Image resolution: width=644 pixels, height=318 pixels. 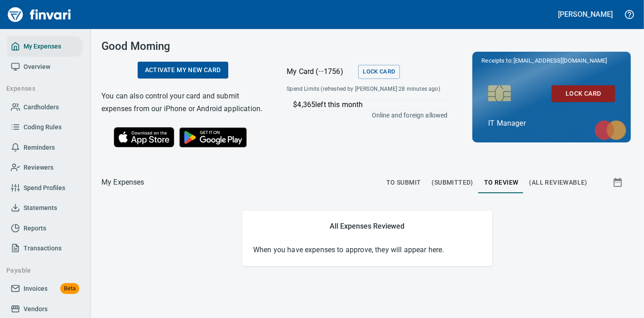 What do you see at coordinates (363, 115) in the screenshot?
I see `p: Online and foreign allowed` at bounding box center [363, 115].